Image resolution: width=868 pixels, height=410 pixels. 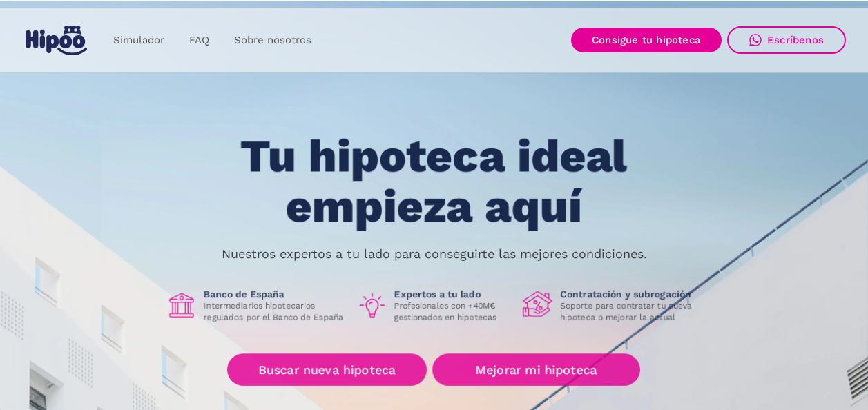 What do you see at coordinates (139, 40) in the screenshot?
I see `a: Simulador` at bounding box center [139, 40].